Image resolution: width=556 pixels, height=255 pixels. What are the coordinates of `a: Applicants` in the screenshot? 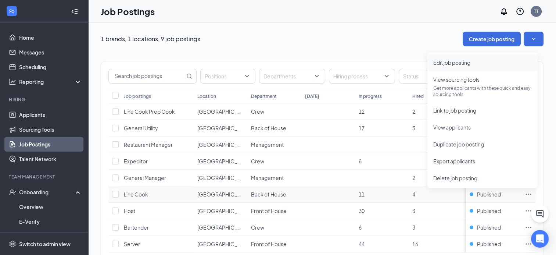 It's located at (50, 115).